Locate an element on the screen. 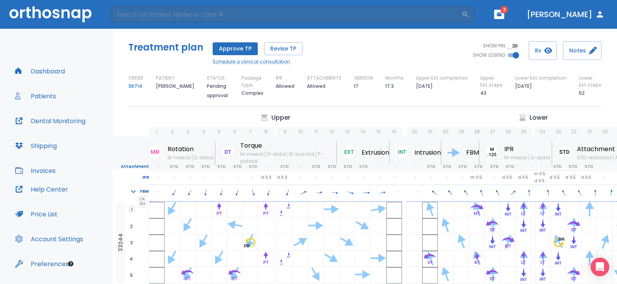  p: 24 is located at coordinates (543, 132).